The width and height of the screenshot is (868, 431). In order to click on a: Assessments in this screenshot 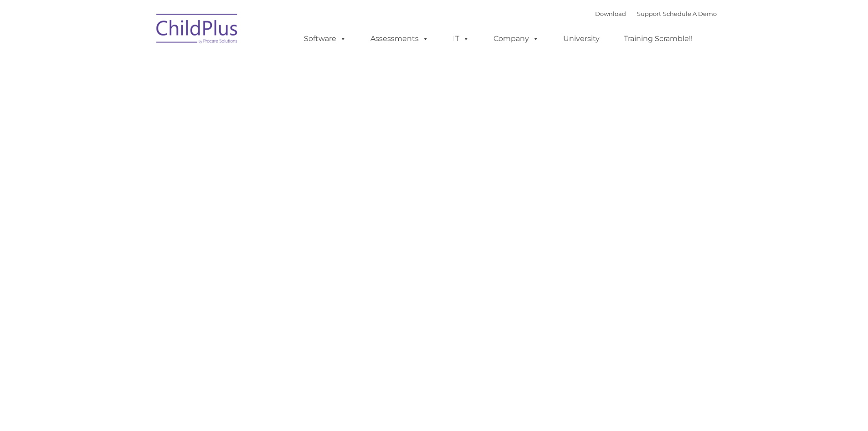, I will do `click(399, 39)`.